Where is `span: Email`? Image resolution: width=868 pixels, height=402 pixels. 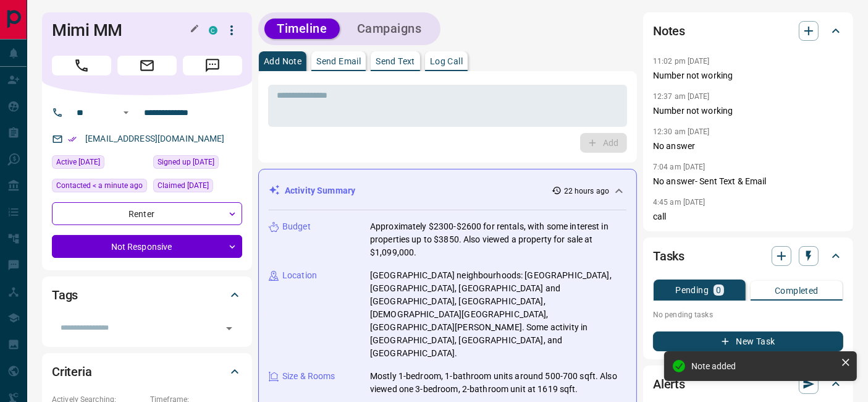 span: Email is located at coordinates (147, 66).